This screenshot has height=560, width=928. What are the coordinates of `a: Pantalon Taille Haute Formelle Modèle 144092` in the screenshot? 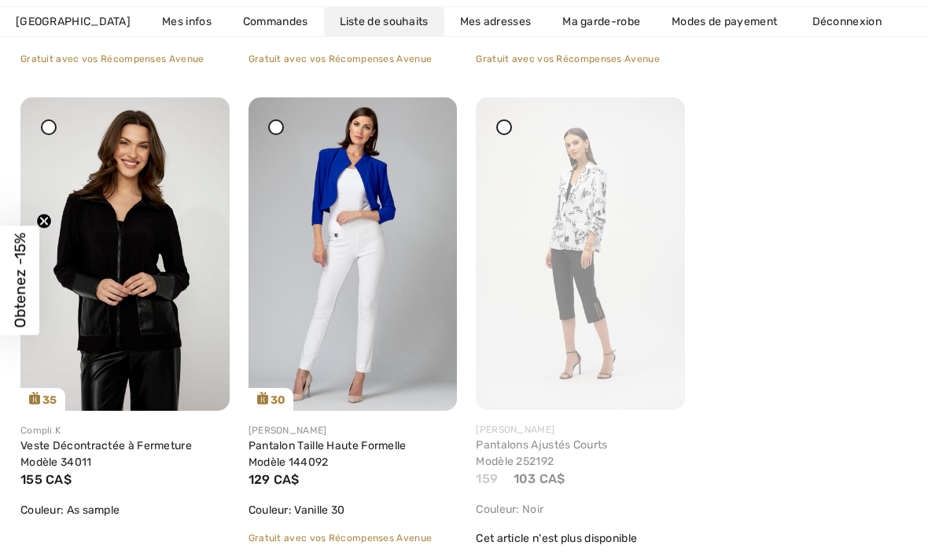 It's located at (327, 454).